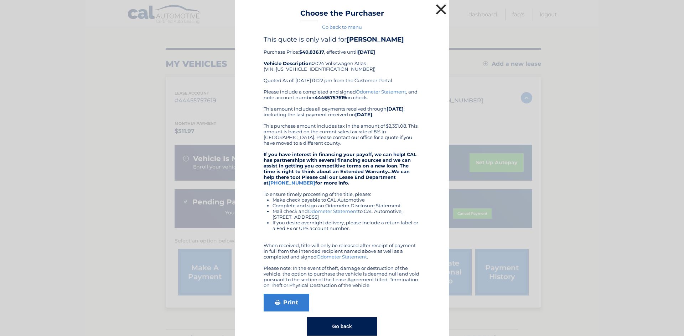 This screenshot has width=684, height=336. Describe the element at coordinates (340, 169) in the screenshot. I see `strong: If you have interest in financing your payoff, we can help! CAL has partnerships with several fin...` at that location.